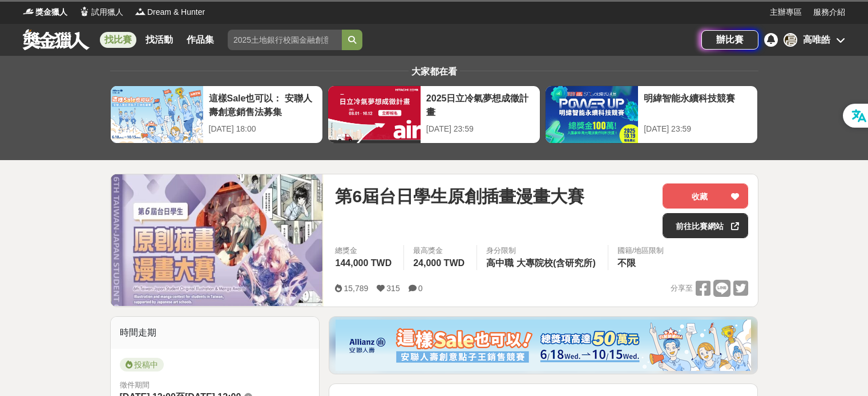 The height and width of the screenshot is (396, 868). Describe the element at coordinates (697, 104) in the screenshot. I see `div: 明緯智能永續科技競賽` at that location.